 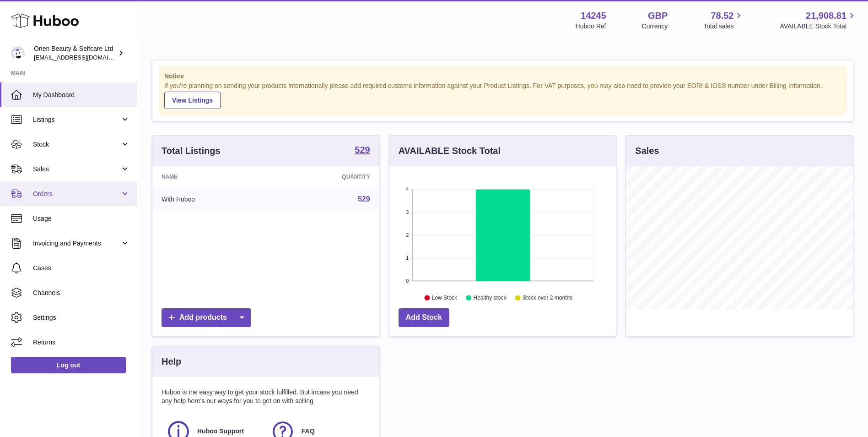 I want to click on text: Healthy stock, so click(x=490, y=298).